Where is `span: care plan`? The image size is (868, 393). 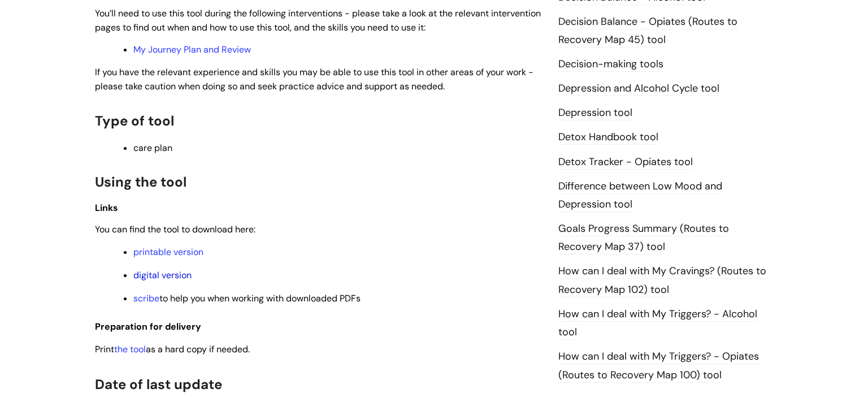 span: care plan is located at coordinates (152, 147).